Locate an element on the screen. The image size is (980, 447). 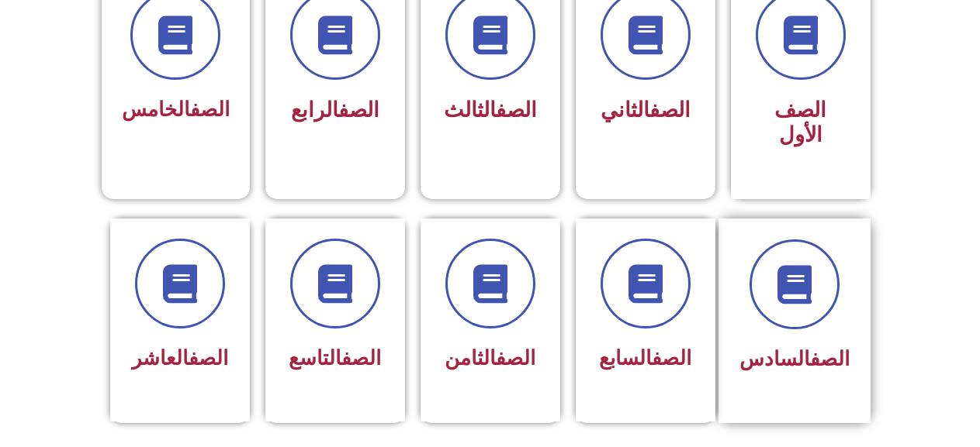
span: الثالث is located at coordinates (490, 110).